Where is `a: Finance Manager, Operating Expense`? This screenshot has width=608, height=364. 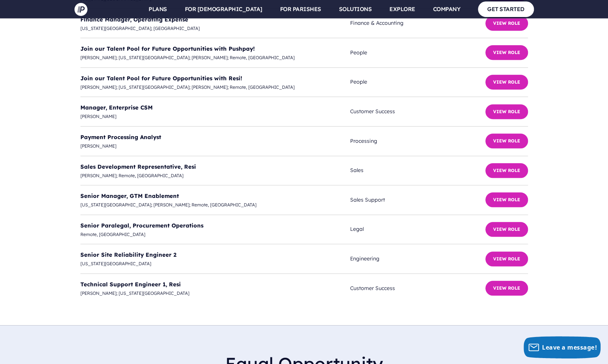 a: Finance Manager, Operating Expense is located at coordinates (134, 19).